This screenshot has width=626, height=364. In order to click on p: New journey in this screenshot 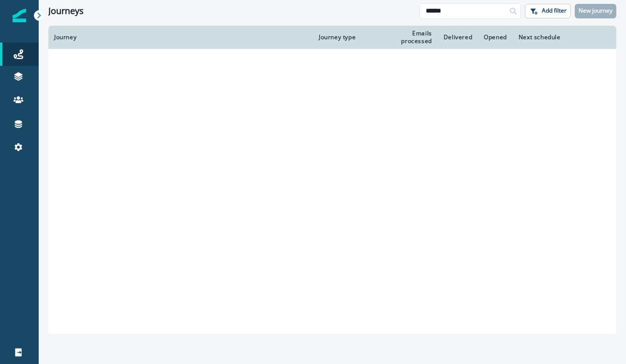, I will do `click(596, 10)`.